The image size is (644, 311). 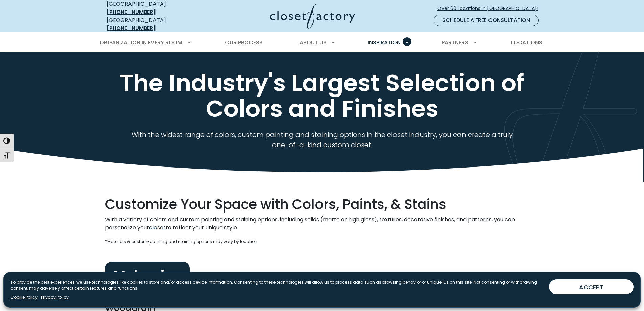 What do you see at coordinates (277, 285) in the screenshot?
I see `p: To provide the best experiences, we use technologies like cookies to store and/or access device i...` at bounding box center [277, 285].